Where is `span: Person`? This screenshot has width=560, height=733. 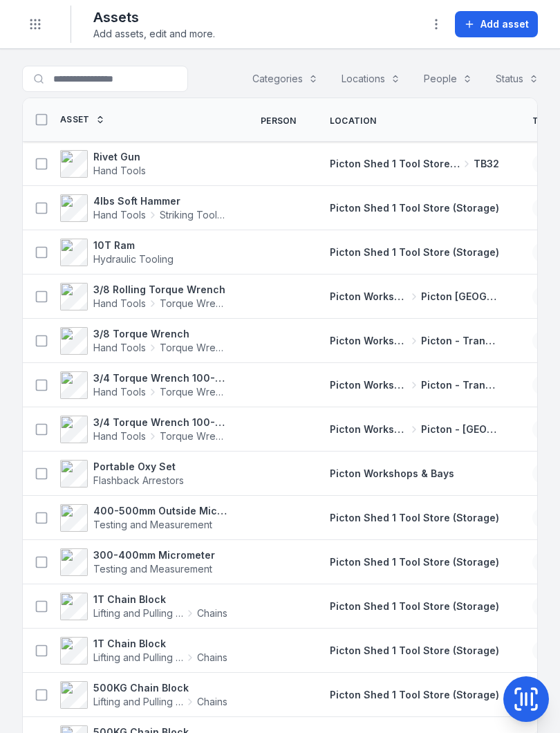 span: Person is located at coordinates (279, 121).